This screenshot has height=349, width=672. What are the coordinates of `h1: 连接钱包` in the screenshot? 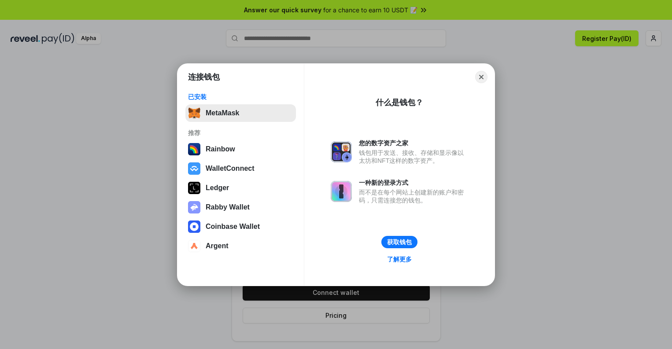 It's located at (204, 77).